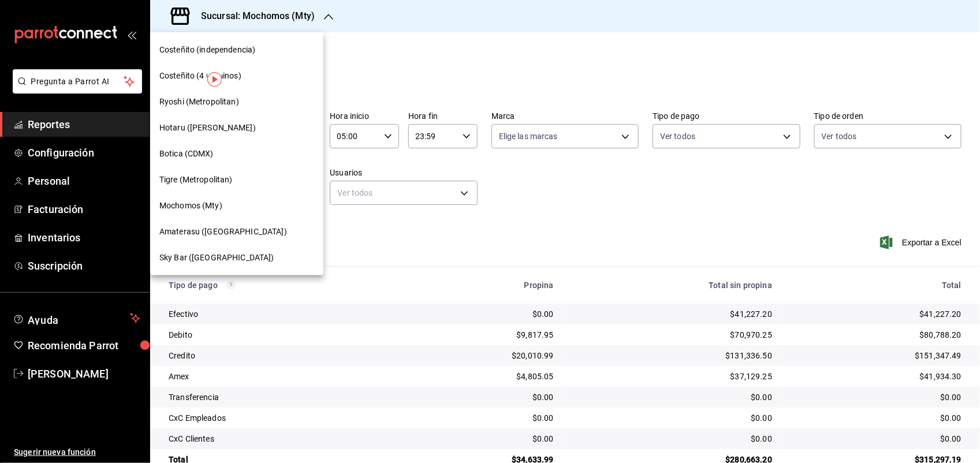  What do you see at coordinates (214, 79) in the screenshot?
I see `img: Tooltip marker` at bounding box center [214, 79].